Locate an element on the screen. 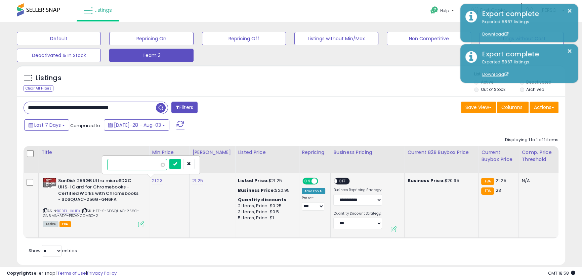  div: ASIN: is located at coordinates (93, 202).